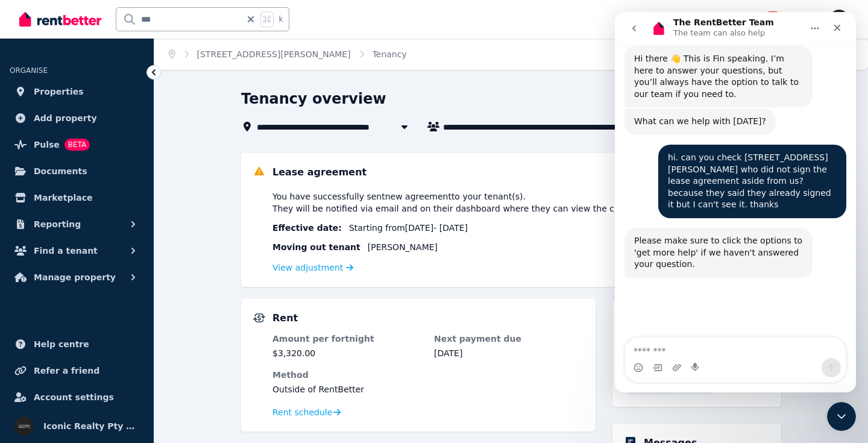 This screenshot has width=868, height=443. Describe the element at coordinates (312, 267) in the screenshot. I see `a: View adjustment` at that location.